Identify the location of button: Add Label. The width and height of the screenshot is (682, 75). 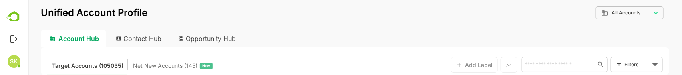
(447, 64).